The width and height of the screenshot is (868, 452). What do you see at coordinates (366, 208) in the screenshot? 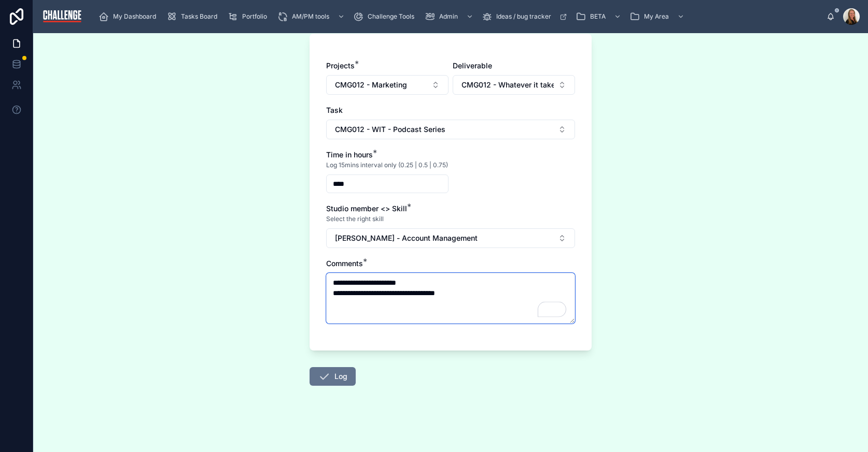
I see `span: Studio member <> Skill` at bounding box center [366, 208].